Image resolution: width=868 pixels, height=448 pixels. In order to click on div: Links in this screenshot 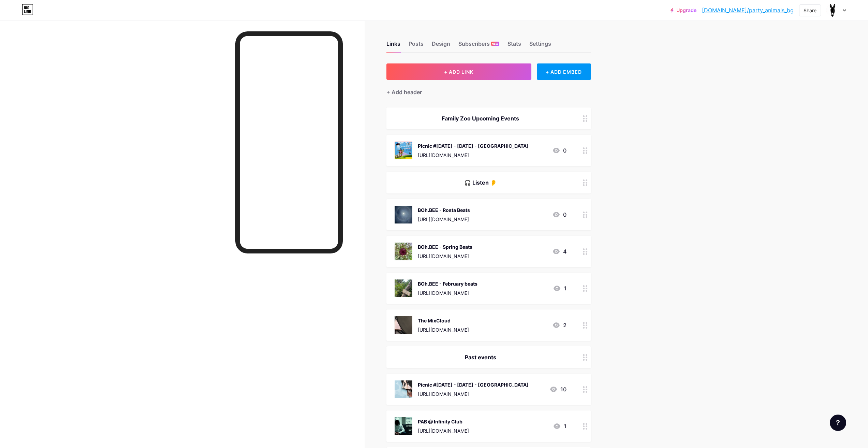, I will do `click(393, 46)`.